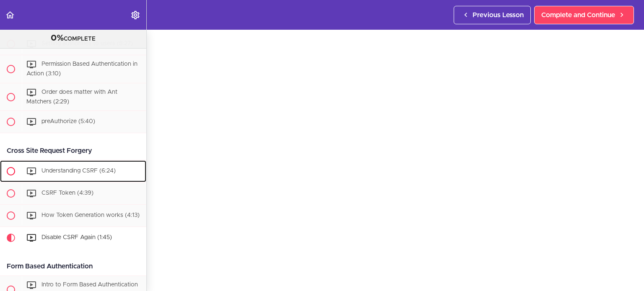  I want to click on a: Previous Lesson, so click(492, 15).